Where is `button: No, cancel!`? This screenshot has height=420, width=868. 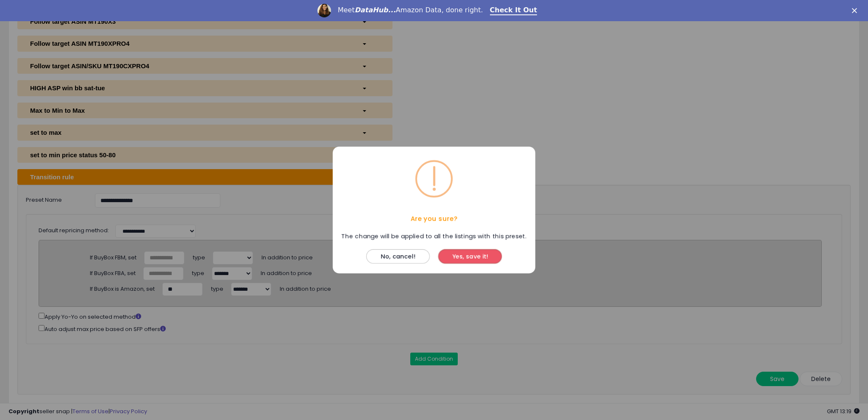 button: No, cancel! is located at coordinates (398, 256).